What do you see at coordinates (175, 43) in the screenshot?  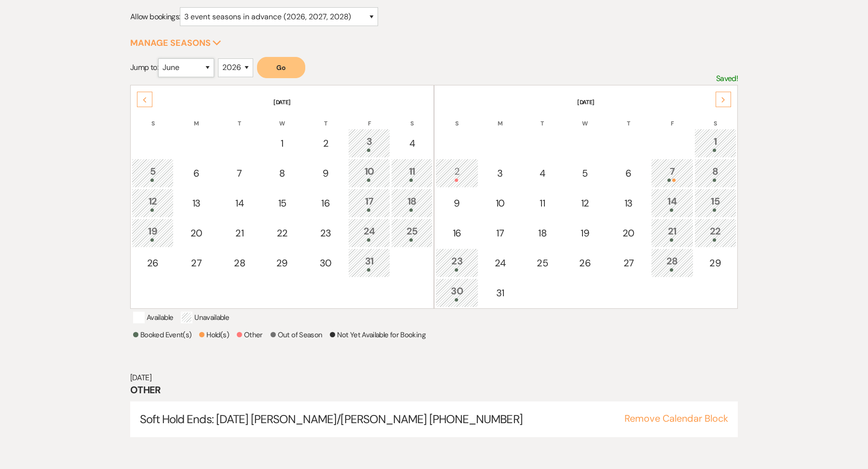 I see `button: Manage Seasons` at bounding box center [175, 43].